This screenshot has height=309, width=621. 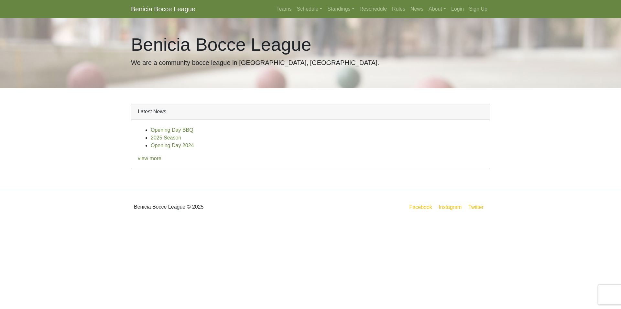 What do you see at coordinates (166, 138) in the screenshot?
I see `a: 2025 Season` at bounding box center [166, 138].